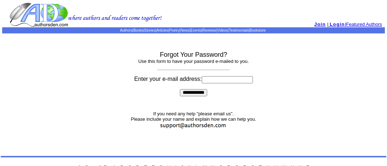  I want to click on a: Poetry, so click(174, 30).